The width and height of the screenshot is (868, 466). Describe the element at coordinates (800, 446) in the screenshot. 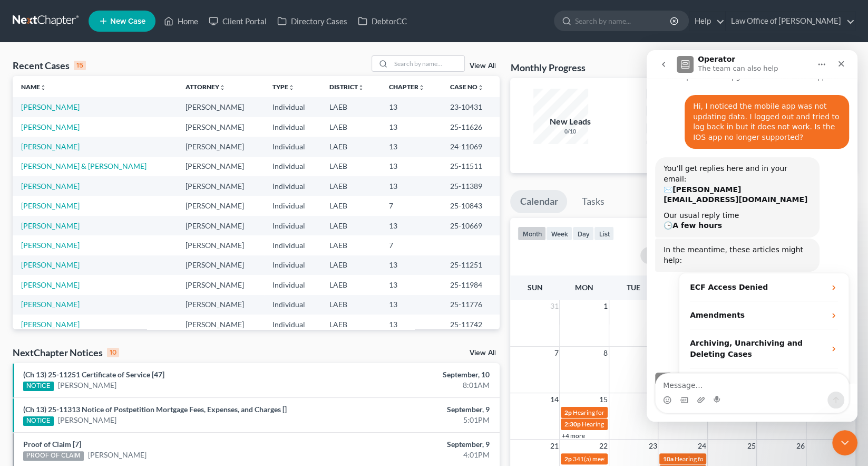

I see `span: 26` at that location.